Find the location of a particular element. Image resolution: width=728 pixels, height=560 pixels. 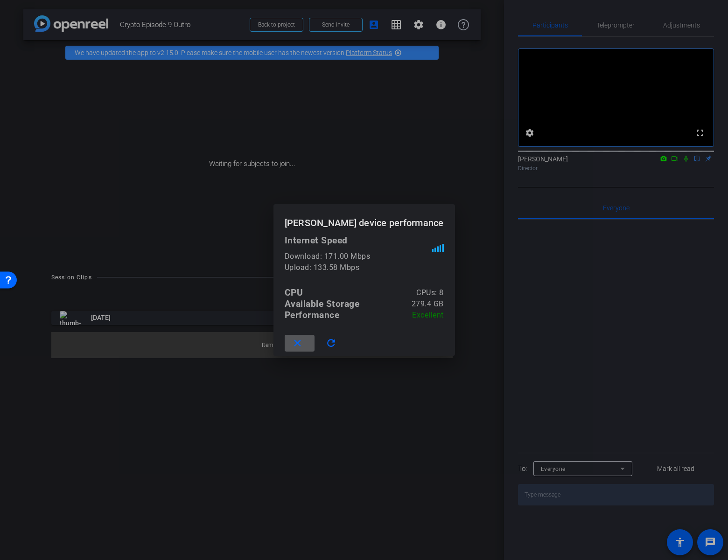

div: Download: 171.00 Mbps is located at coordinates (358, 257).